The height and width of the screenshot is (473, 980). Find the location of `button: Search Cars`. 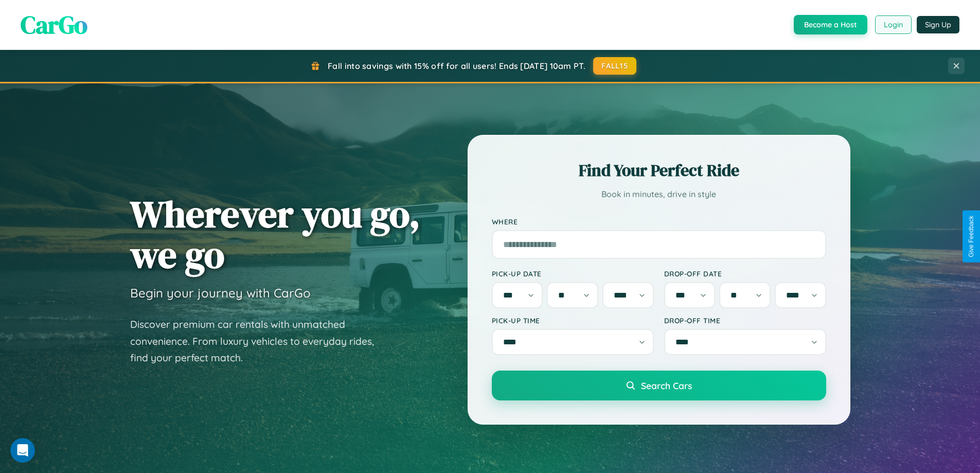

button: Search Cars is located at coordinates (659, 386).